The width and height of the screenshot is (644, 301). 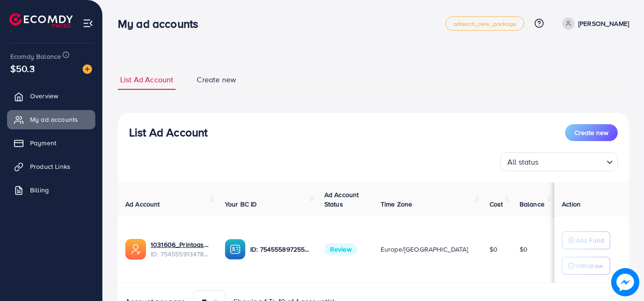 What do you see at coordinates (559, 162) in the screenshot?
I see `div: Search for option` at bounding box center [559, 162].